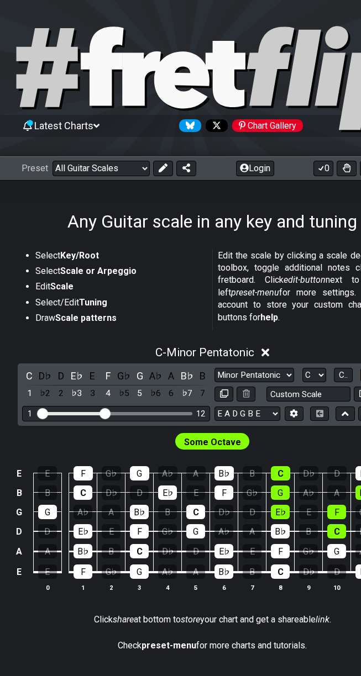 The image size is (361, 676). Describe the element at coordinates (47, 587) in the screenshot. I see `th: 0` at that location.